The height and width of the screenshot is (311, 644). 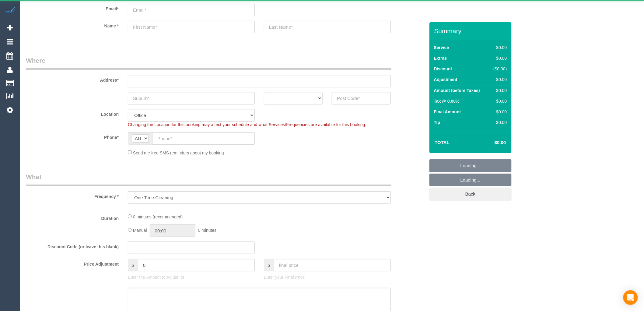 What do you see at coordinates (72, 8) in the screenshot?
I see `label: Email*` at bounding box center [72, 8].